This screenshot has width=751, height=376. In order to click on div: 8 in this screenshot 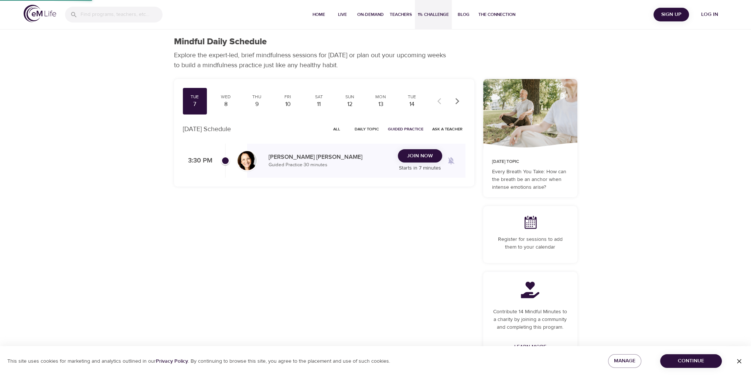, I will do `click(226, 104)`.